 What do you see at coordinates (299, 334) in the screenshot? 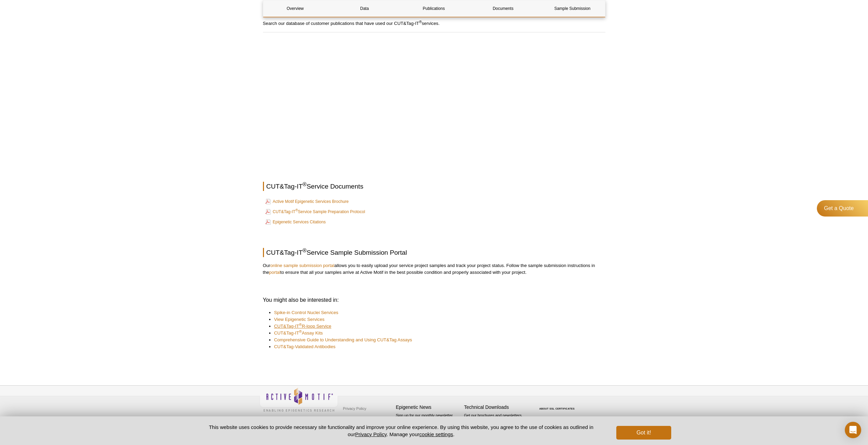
I see `a: CUT&Tag-IT®Assay Kits` at bounding box center [299, 334].